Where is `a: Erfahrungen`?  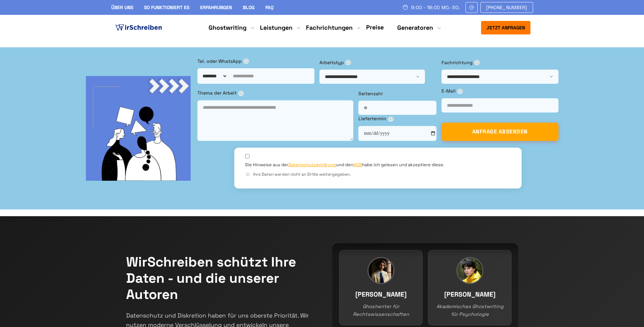 a: Erfahrungen is located at coordinates (216, 8).